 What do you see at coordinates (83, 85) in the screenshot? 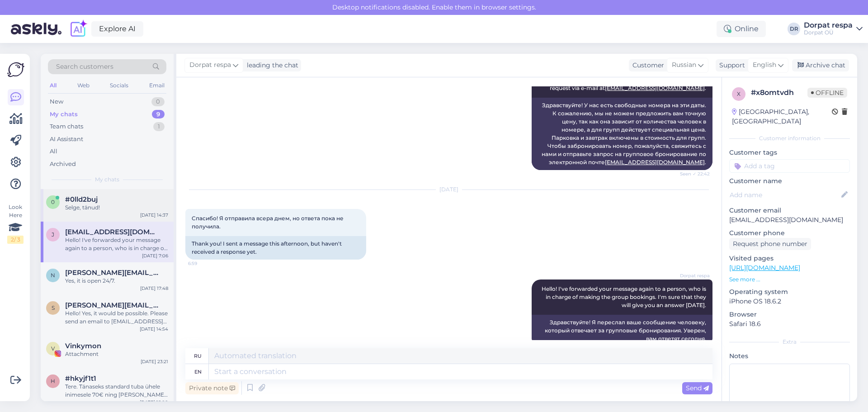
I see `div: Web` at bounding box center [83, 85].